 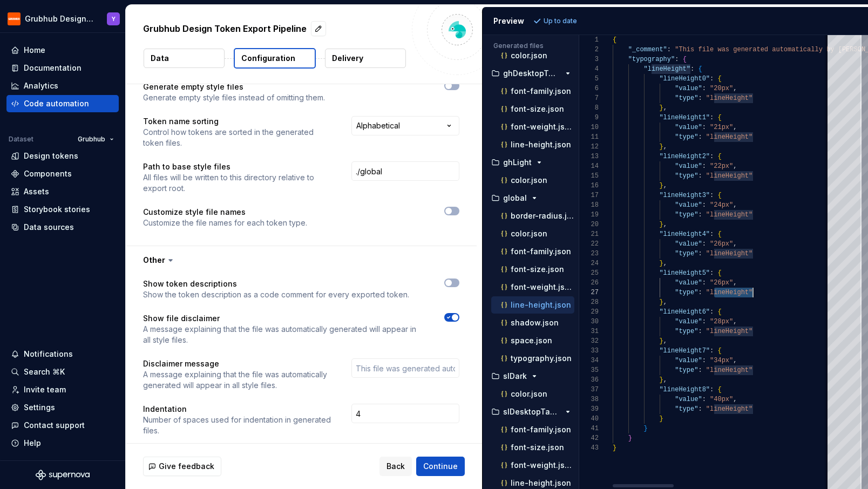 What do you see at coordinates (530, 162) in the screenshot?
I see `button: ghLight` at bounding box center [530, 162].